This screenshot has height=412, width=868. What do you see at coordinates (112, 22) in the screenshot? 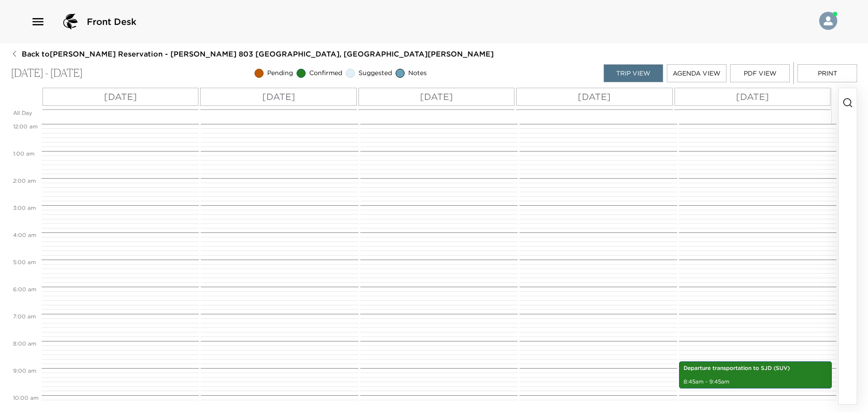
I see `span: Front Desk` at bounding box center [112, 22].